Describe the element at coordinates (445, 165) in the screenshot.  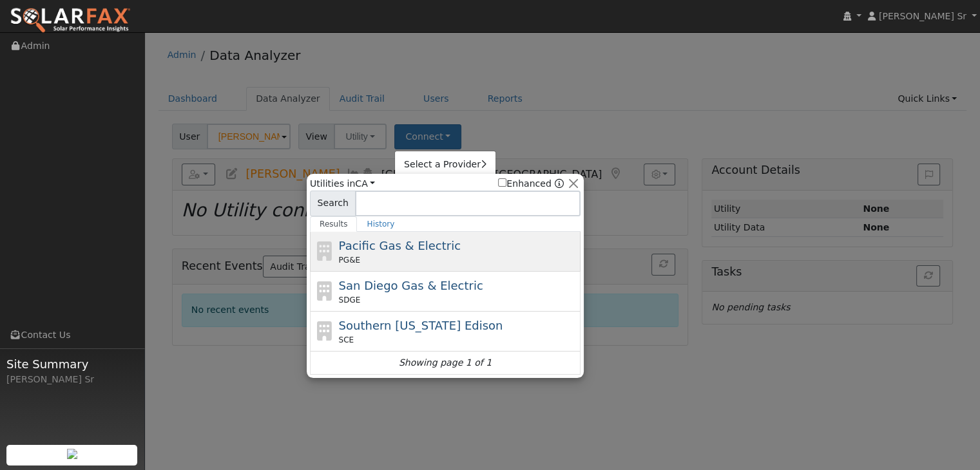
I see `a: Select a Provider` at that location.